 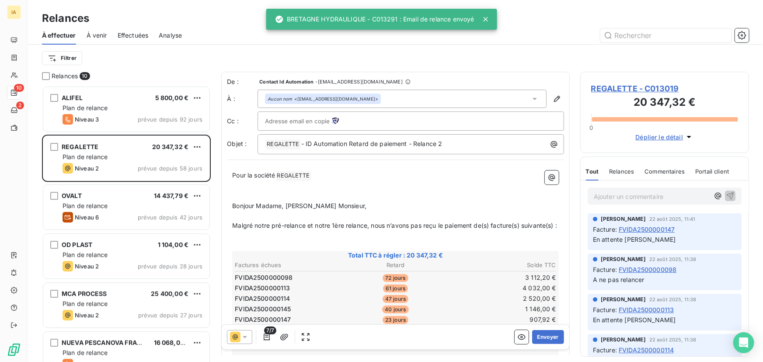 I want to click on span: Total TTC à régler : 20 347,32 €, so click(x=395, y=255).